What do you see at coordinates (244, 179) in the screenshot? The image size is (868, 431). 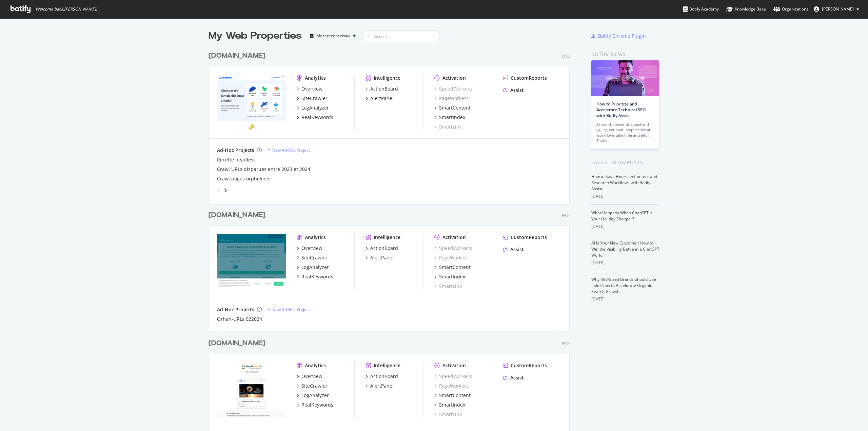 I see `div: Crawl pages orphelines` at bounding box center [244, 179].